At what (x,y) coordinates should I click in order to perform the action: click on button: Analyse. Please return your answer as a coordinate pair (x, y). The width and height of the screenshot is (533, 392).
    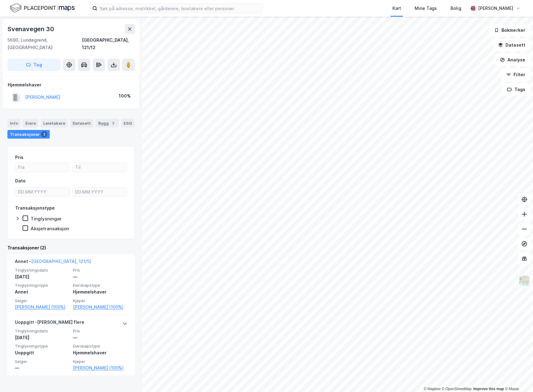
    Looking at the image, I should click on (513, 60).